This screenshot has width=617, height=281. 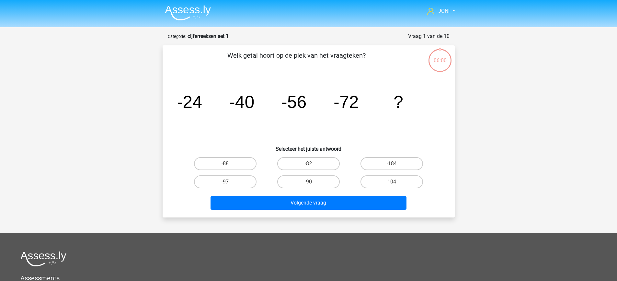 What do you see at coordinates (296, 60) in the screenshot?
I see `p: Welk getal hoort op de plek van het vraagteken?` at bounding box center [296, 60].